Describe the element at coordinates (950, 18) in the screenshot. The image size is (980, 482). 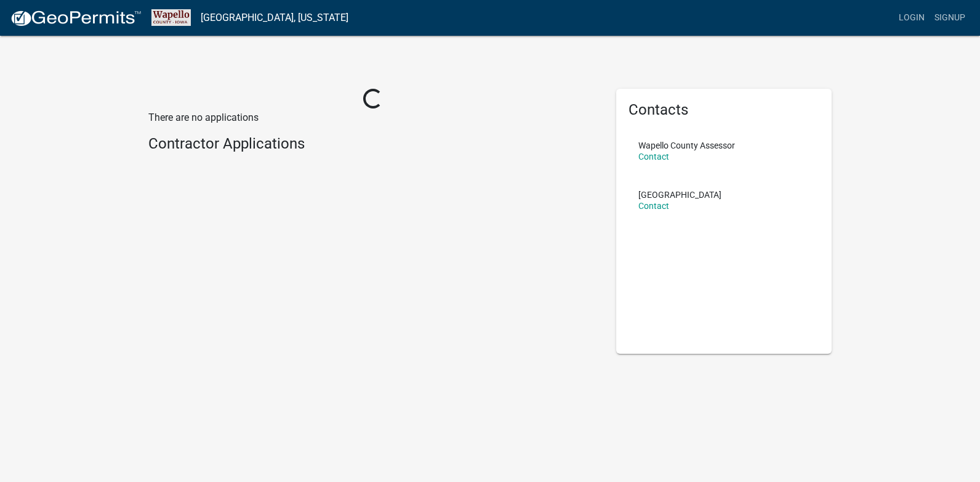
I see `a: Signup` at that location.